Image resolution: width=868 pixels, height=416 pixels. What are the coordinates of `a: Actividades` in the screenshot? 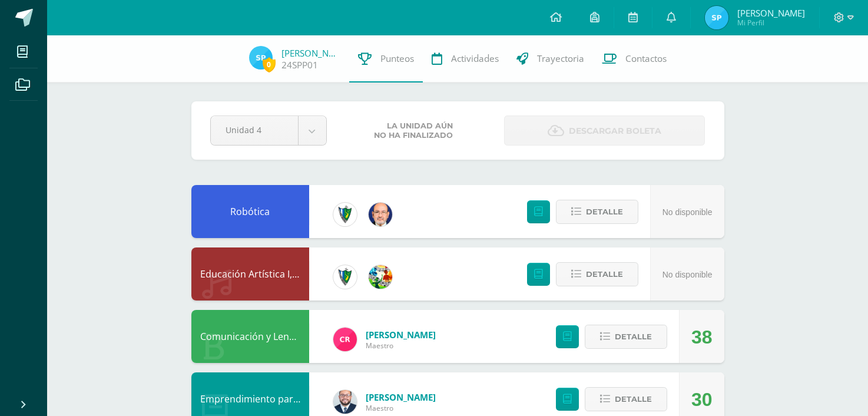 It's located at (465, 59).